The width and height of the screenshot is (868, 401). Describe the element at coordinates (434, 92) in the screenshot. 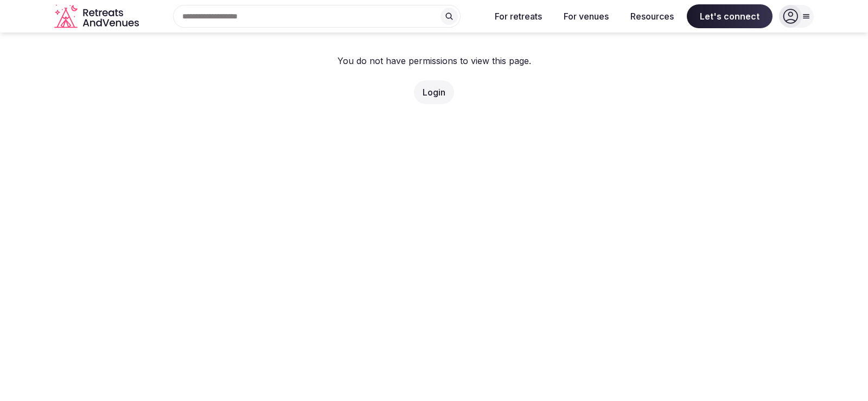

I see `button: Login` at that location.